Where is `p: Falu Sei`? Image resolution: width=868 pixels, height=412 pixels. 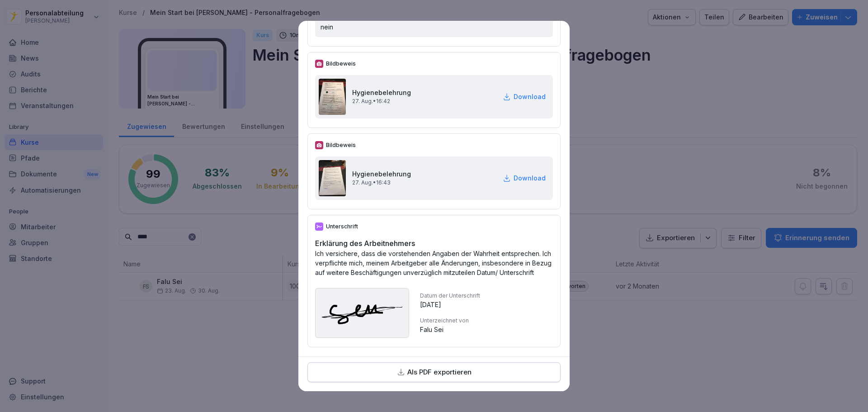
p: Falu Sei is located at coordinates (449, 329).